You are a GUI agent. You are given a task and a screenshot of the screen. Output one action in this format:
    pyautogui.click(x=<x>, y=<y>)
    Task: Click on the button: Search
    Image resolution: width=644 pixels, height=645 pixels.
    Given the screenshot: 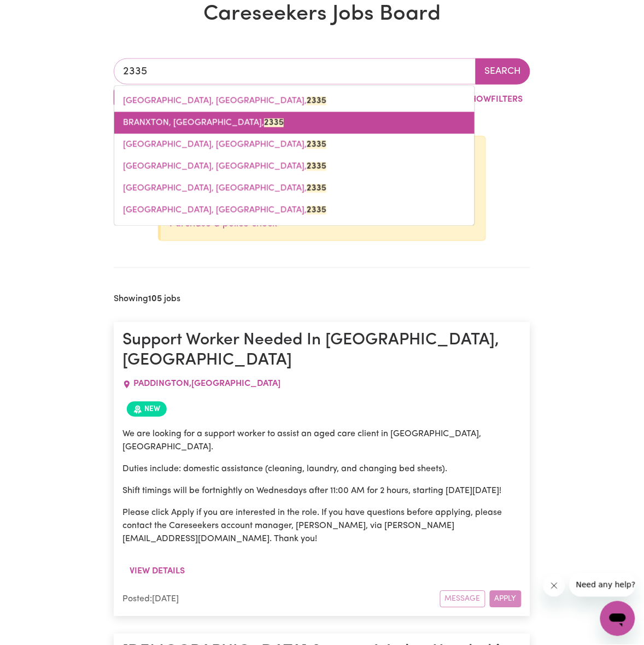 What is the action you would take?
    pyautogui.click(x=503, y=72)
    